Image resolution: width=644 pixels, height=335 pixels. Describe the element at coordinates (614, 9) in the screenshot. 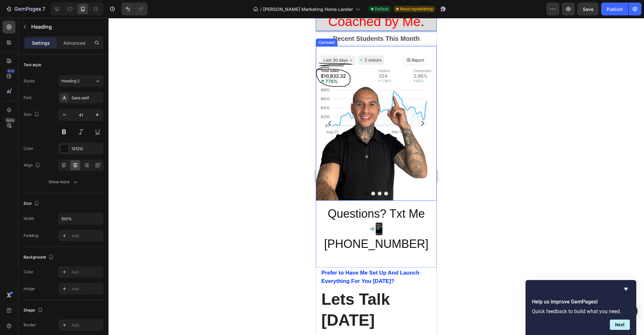

I see `button: Publish` at that location.